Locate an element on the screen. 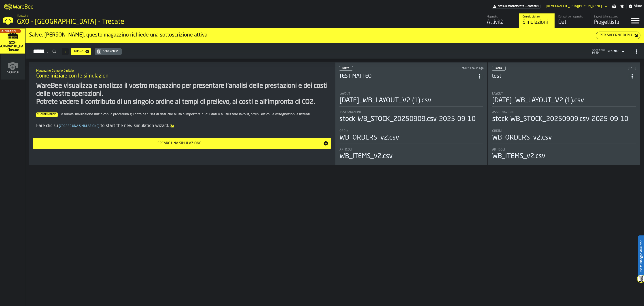 Image resolution: width=644 pixels, height=306 pixels. div: ButtonLoadMore-Per saperne di più-Precedente-Primo-Ultimo is located at coordinates (65, 52).